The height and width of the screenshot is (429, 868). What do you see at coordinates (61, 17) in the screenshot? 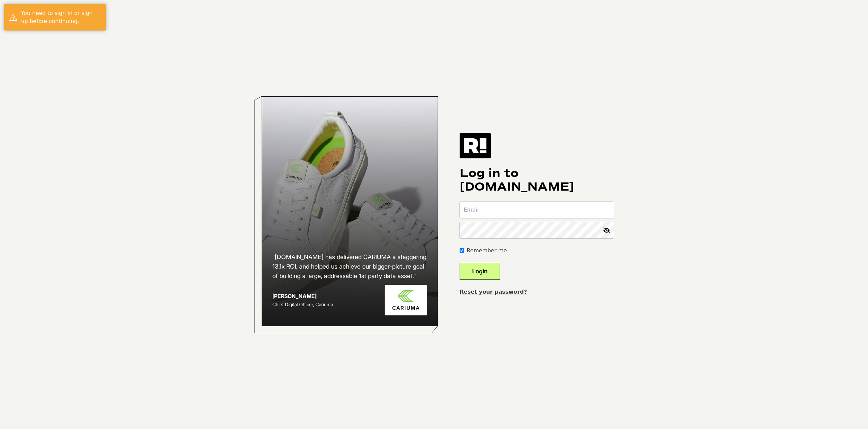
I see `div: You need to sign in or sign up before continuing.` at bounding box center [61, 17].